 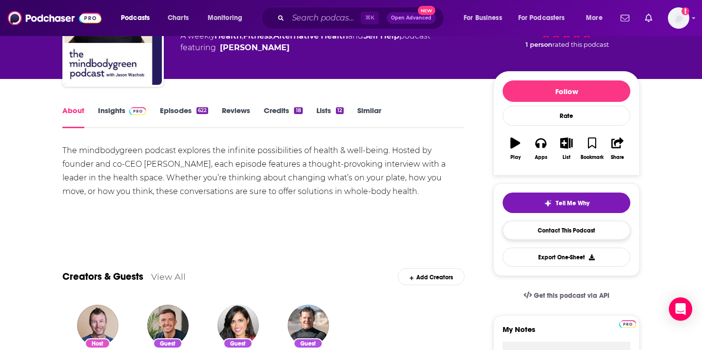 I want to click on a: Get this podcast via API, so click(x=566, y=295).